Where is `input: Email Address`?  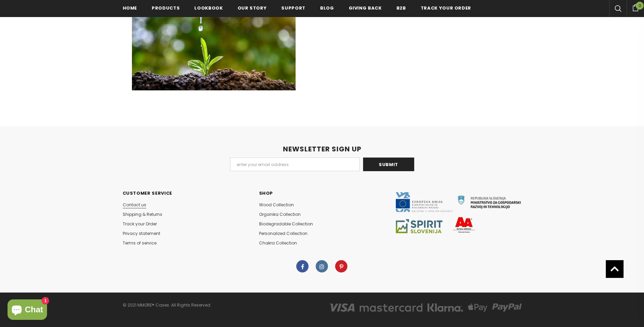
input: Email Address is located at coordinates (295, 164).